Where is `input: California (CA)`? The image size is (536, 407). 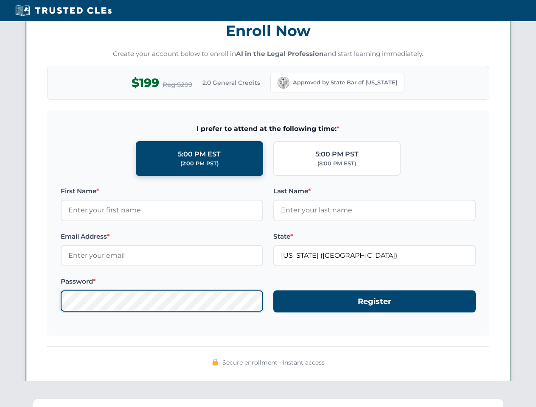 input: California (CA) is located at coordinates (374, 256).